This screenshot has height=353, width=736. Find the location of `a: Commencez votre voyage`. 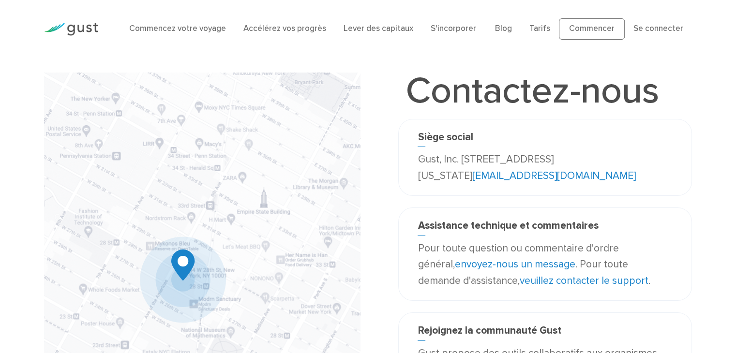

a: Commencez votre voyage is located at coordinates (178, 29).